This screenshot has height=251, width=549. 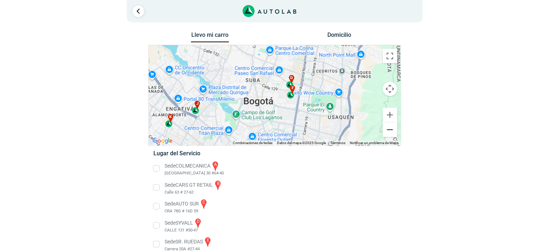 I want to click on a: Notificar un problema de Maps, so click(x=374, y=143).